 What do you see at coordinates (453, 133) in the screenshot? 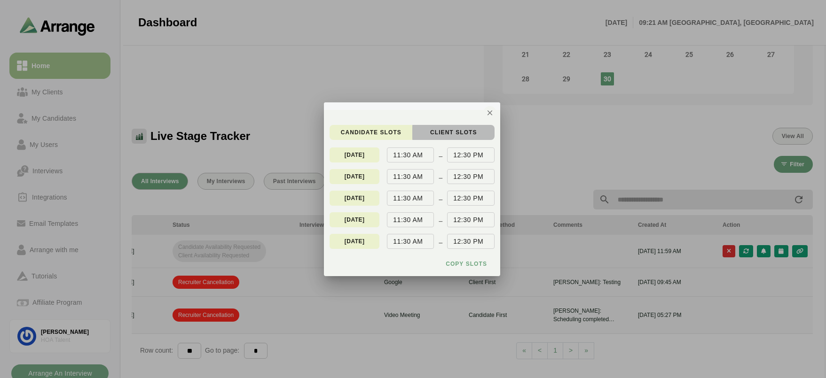
I see `span: client Slots` at bounding box center [453, 133].